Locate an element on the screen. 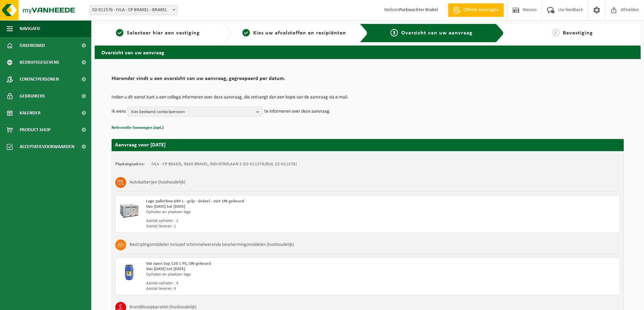 The height and width of the screenshot is (310, 644). td: IVLA - CP BRAKEL, 9660 BRAKEL, INDUSTRIELAAN 5 (02-011576/BUS, 02-011576) is located at coordinates (224, 164).